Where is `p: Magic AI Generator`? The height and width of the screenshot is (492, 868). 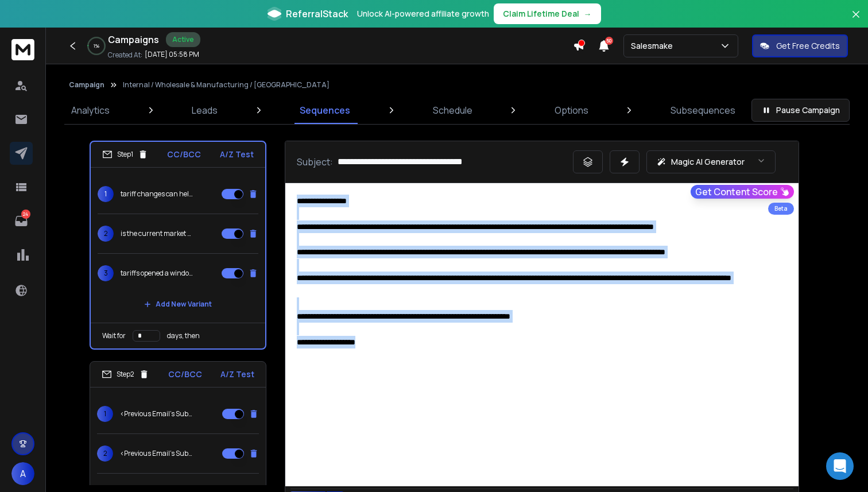 p: Magic AI Generator is located at coordinates (708, 162).